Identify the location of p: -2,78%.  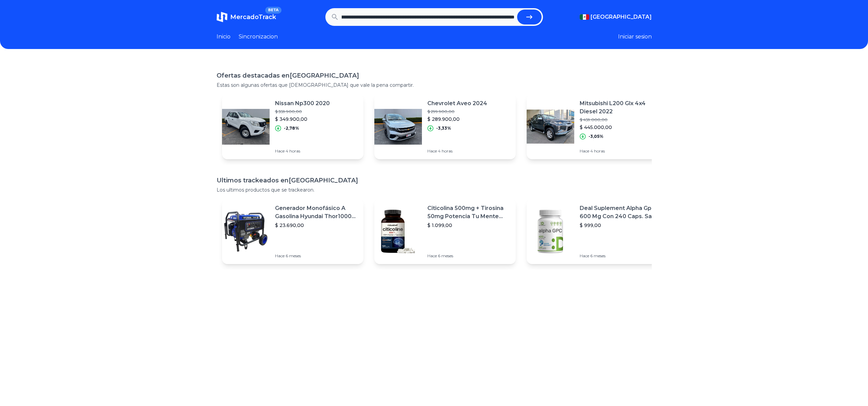
(291, 128).